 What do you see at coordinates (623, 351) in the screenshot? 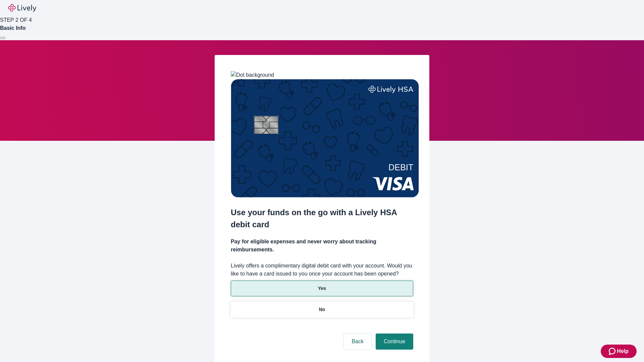
I see `span: Help` at bounding box center [623, 351].